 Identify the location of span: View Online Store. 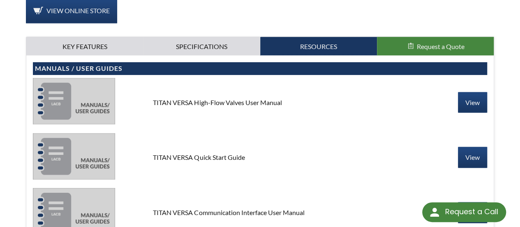
(78, 10).